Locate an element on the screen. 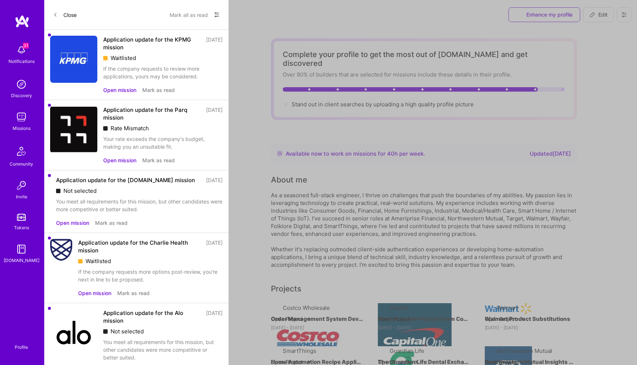 The width and height of the screenshot is (637, 365). img: Community is located at coordinates (21, 151).